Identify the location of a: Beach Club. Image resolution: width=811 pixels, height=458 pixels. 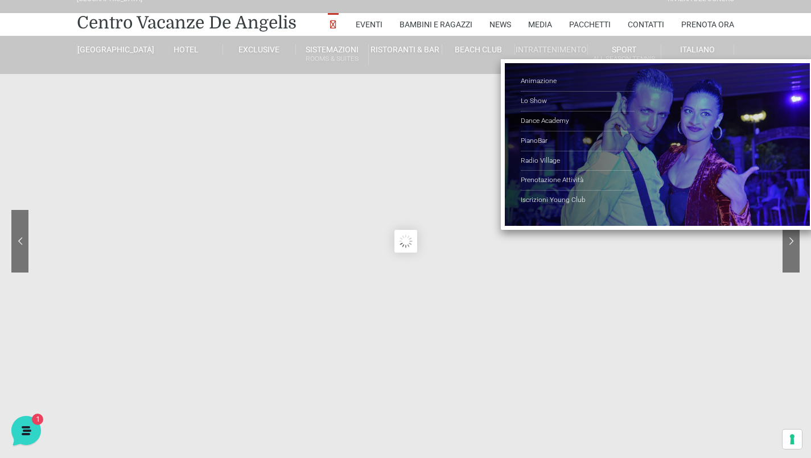
(479, 50).